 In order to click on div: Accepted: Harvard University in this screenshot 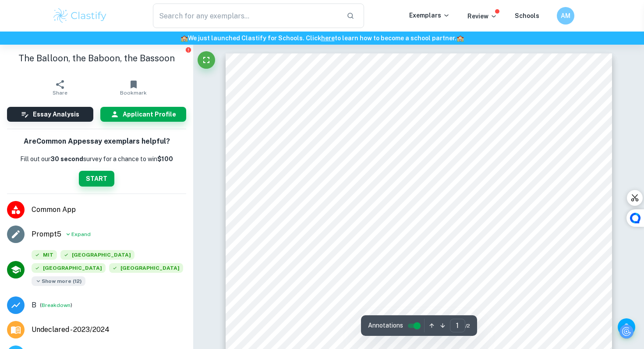, I will do `click(97, 257)`.